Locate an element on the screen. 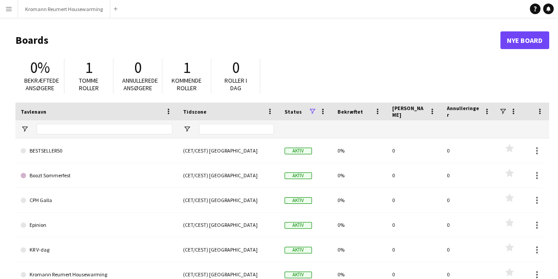 The height and width of the screenshot is (279, 558). span: Tomme roller is located at coordinates (89, 84).